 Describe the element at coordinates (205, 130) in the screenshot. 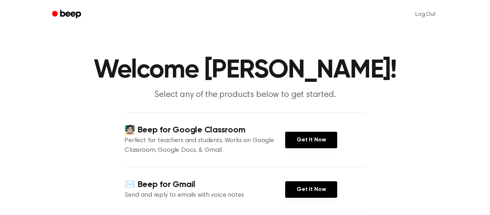

I see `h4: 🧑🏻‍🏫 Beep for Google Classroom` at that location.